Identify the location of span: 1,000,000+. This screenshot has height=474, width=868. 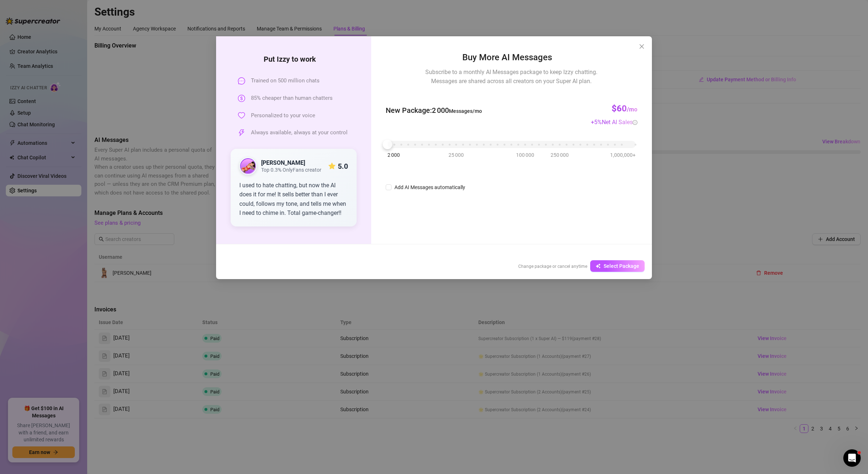
(623, 155).